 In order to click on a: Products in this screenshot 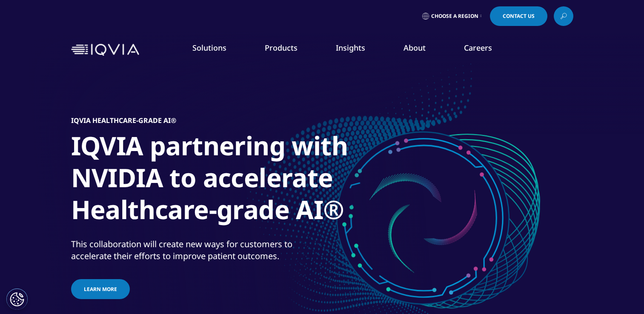, I will do `click(281, 48)`.